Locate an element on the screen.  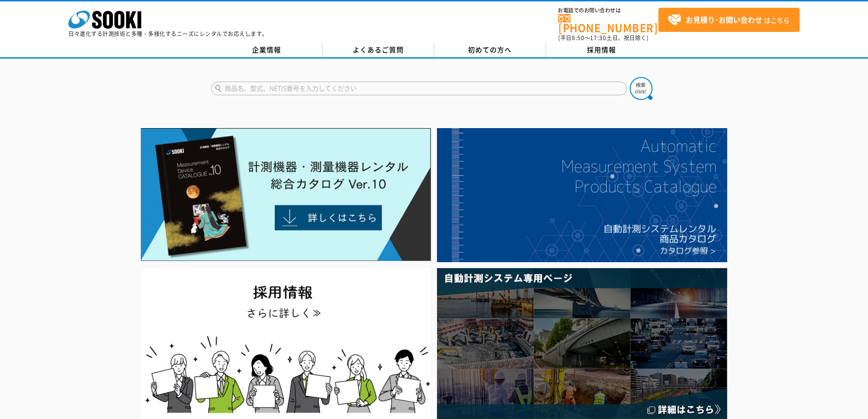
strong: お見積り･お問い合わせ is located at coordinates (724, 20).